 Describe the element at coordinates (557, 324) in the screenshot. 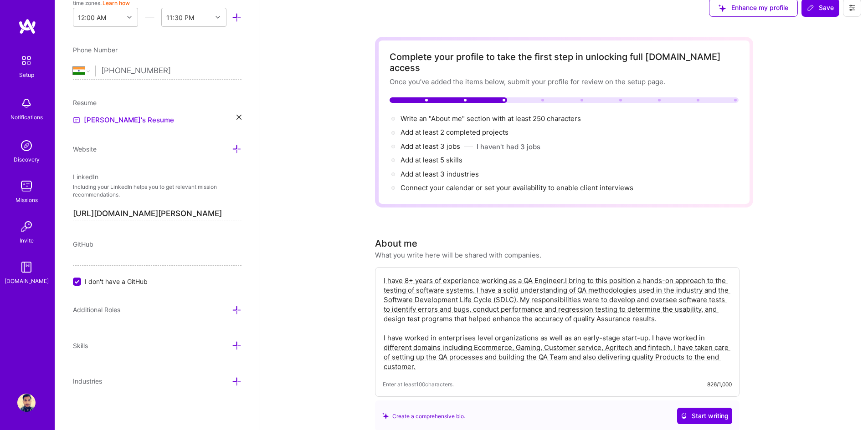

I see `textarea: I have 8+ years of experience working as a QA Engineer.I bring to this position a hands-on approa...` at that location.